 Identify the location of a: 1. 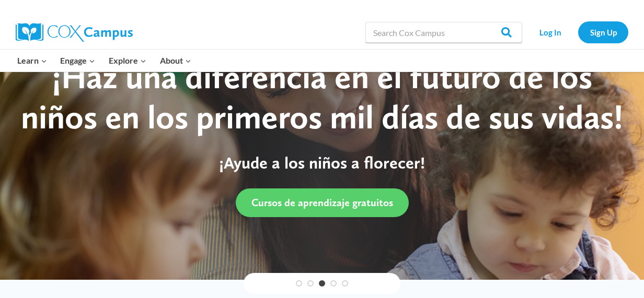
(299, 284).